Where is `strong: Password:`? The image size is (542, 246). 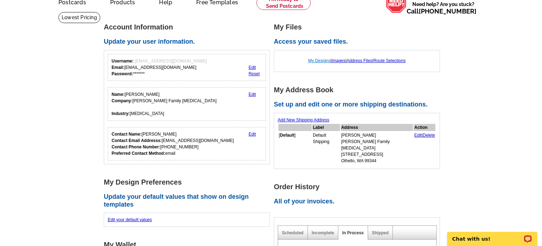
strong: Password: is located at coordinates (122, 74).